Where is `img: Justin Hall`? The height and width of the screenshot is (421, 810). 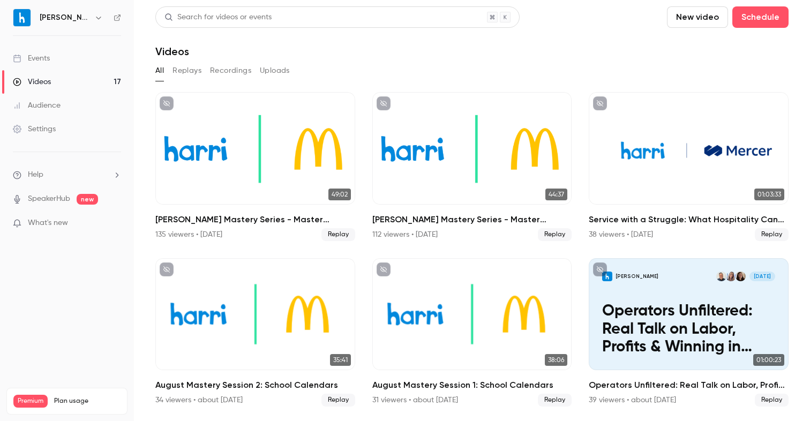
img: Justin Hall is located at coordinates (721, 276).